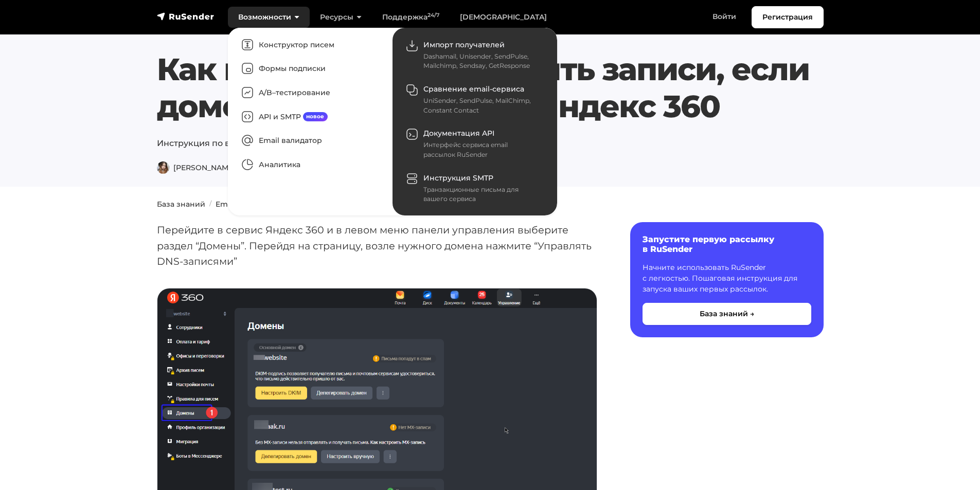 The image size is (980, 490). What do you see at coordinates (474, 55) in the screenshot?
I see `a: Импорт получателей Dashamail, Unisender, SendPulse, Mailchimp, Sendsay, GetResponse` at bounding box center [474, 55].